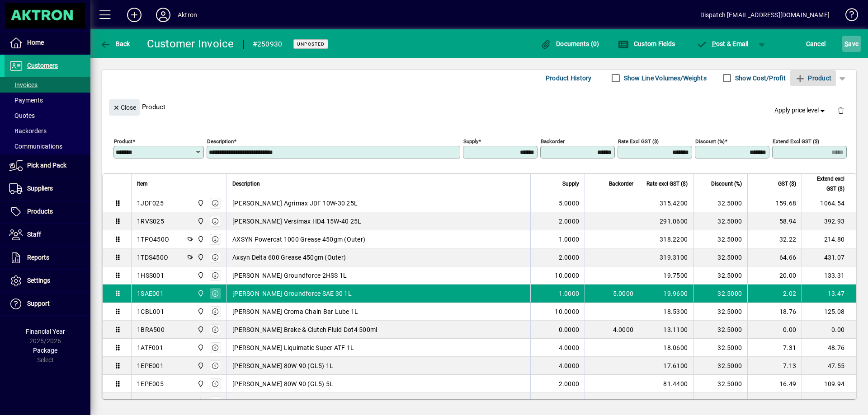 This screenshot has width=868, height=415. I want to click on td: 100.41, so click(829, 402).